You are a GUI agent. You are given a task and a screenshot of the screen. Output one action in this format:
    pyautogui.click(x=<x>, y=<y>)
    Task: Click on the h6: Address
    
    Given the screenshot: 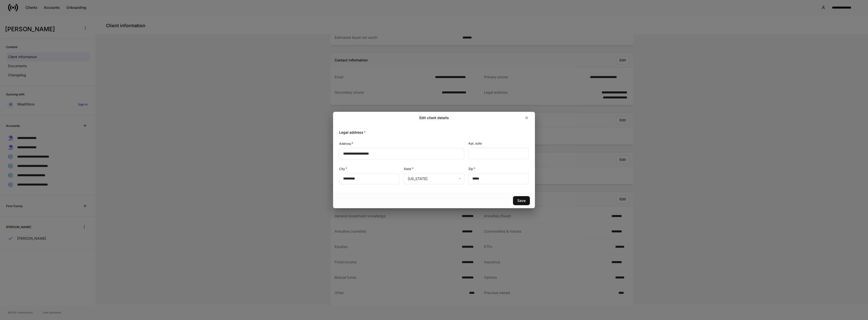 What is the action you would take?
    pyautogui.click(x=346, y=143)
    